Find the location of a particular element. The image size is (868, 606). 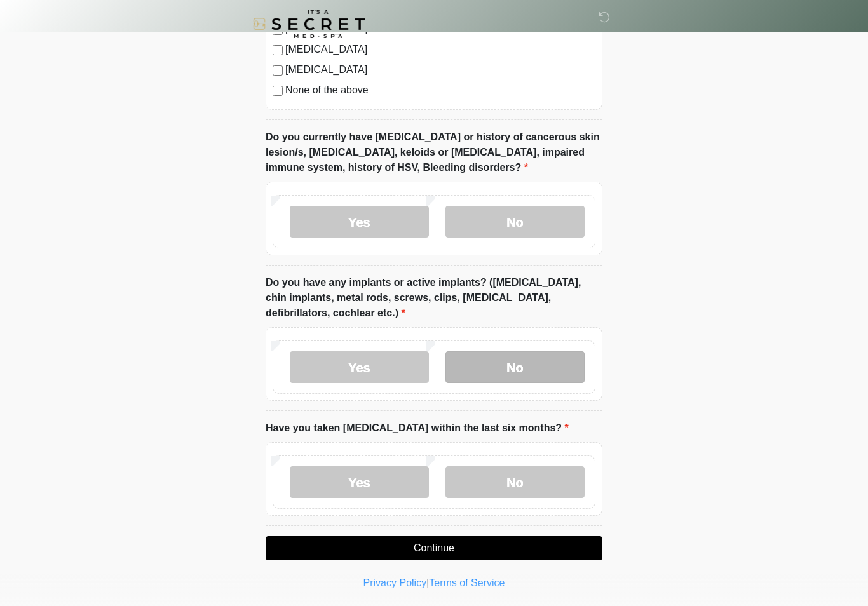

img: It's A Secret Med Spa Logo is located at coordinates (309, 24).